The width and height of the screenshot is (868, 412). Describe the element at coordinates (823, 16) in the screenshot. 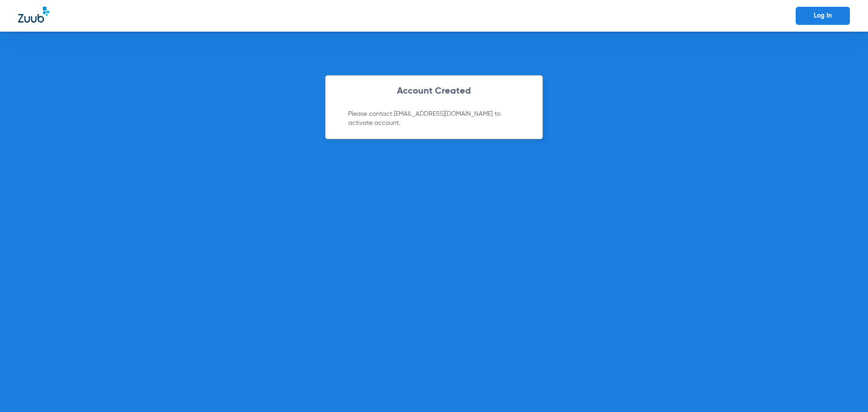

I see `a: Log In` at that location.